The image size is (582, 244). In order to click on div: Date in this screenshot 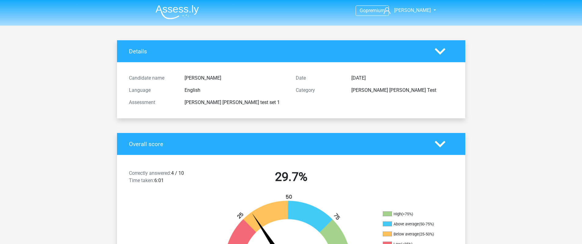, I will do `click(319, 78)`.